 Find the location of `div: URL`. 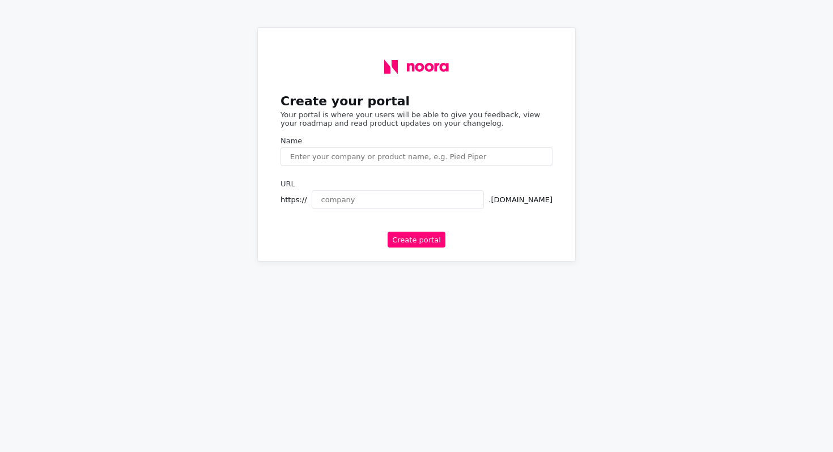

div: URL is located at coordinates (417, 184).